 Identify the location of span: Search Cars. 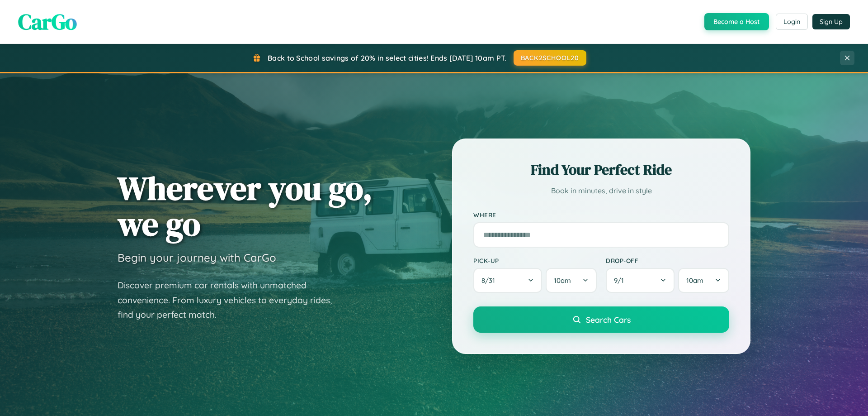
(608, 320).